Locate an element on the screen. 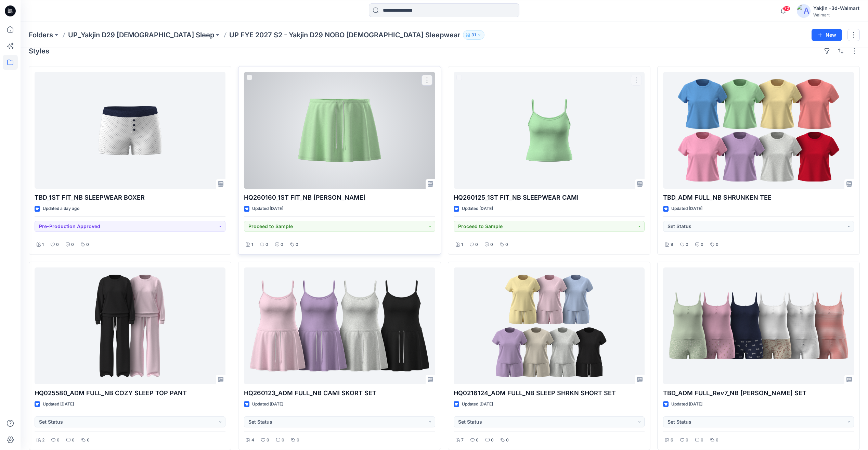 Image resolution: width=868 pixels, height=450 pixels. p: HQ0216124_ADM FULL_NB SLEEP SHRKN SHORT SET is located at coordinates (549, 393).